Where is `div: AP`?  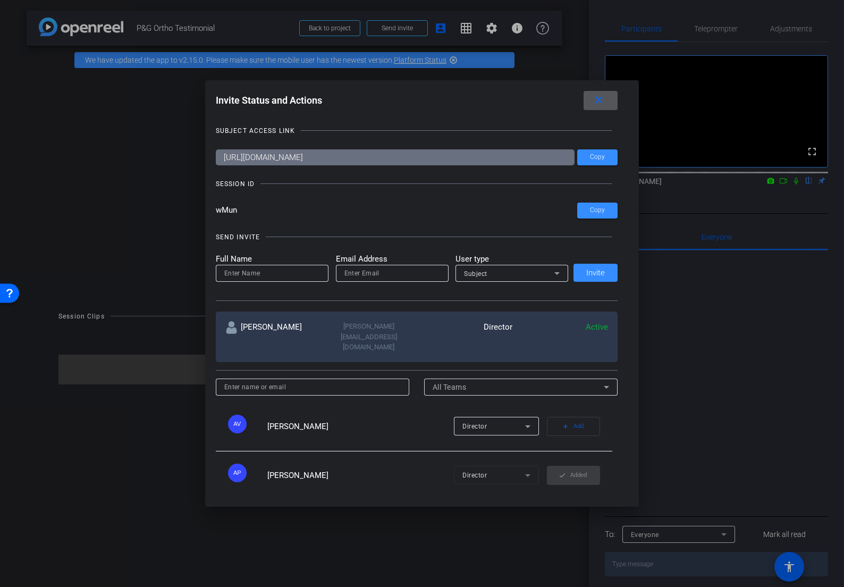 div: AP is located at coordinates (237, 473).